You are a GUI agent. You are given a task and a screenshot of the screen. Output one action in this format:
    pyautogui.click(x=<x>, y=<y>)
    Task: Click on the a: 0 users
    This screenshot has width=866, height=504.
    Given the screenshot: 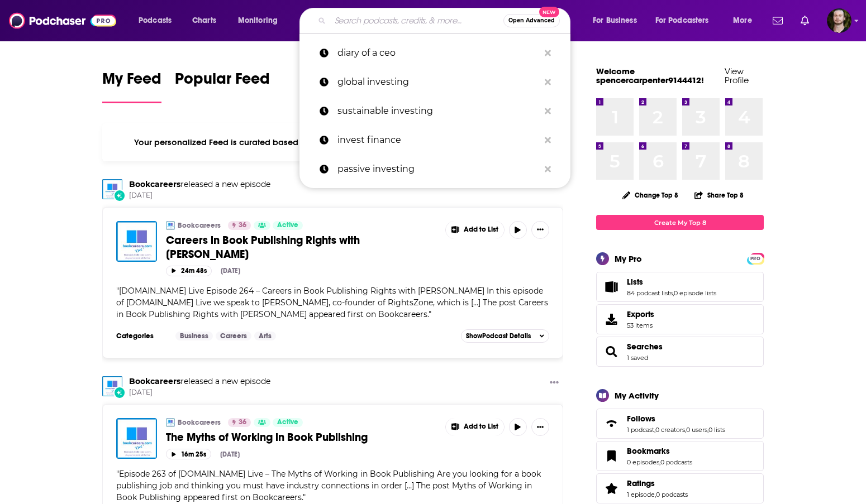 What is the action you would take?
    pyautogui.click(x=697, y=430)
    